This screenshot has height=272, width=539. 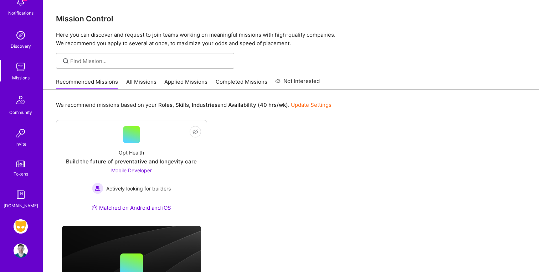 I want to click on a: Applied Missions, so click(x=186, y=84).